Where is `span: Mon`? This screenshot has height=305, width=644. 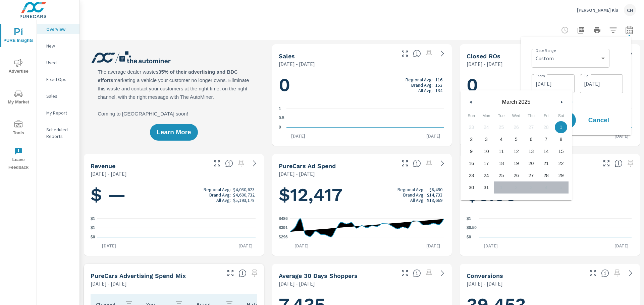
span: Mon is located at coordinates (486, 116).